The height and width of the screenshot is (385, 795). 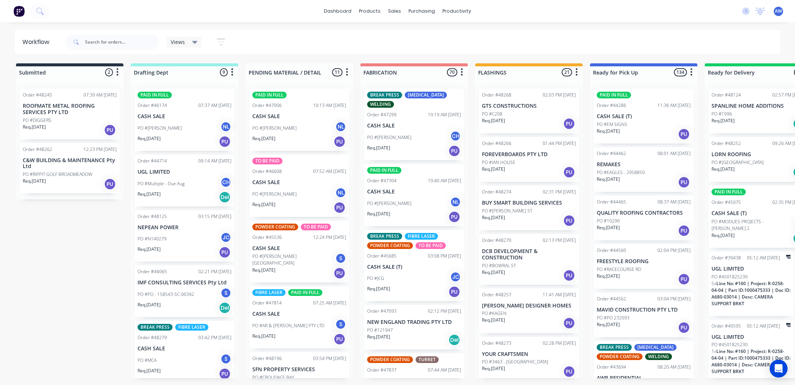 I want to click on div: Order #47837, so click(x=381, y=370).